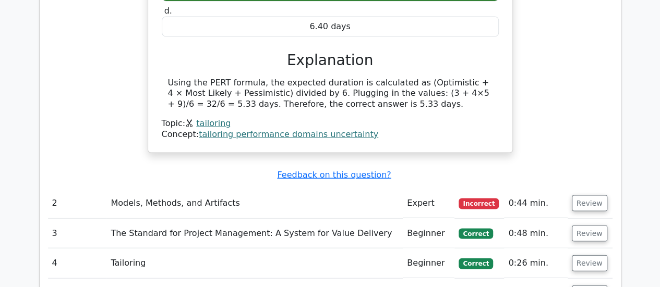 The image size is (660, 287). I want to click on td: 0:44 min., so click(535, 203).